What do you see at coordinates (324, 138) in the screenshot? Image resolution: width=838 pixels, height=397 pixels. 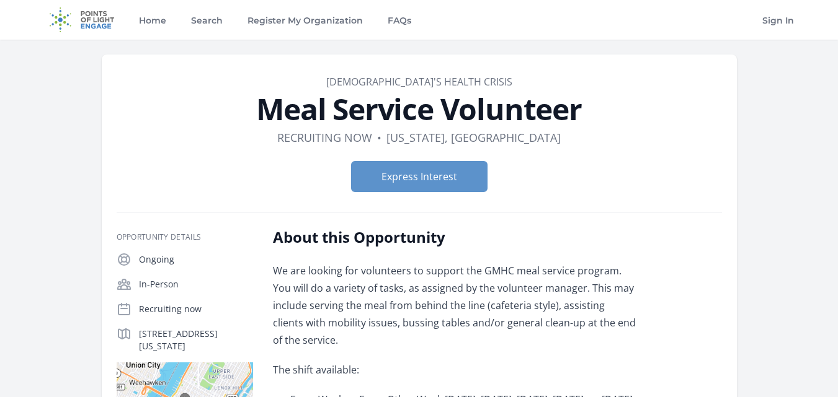 I see `dd: Recruiting now` at bounding box center [324, 138].